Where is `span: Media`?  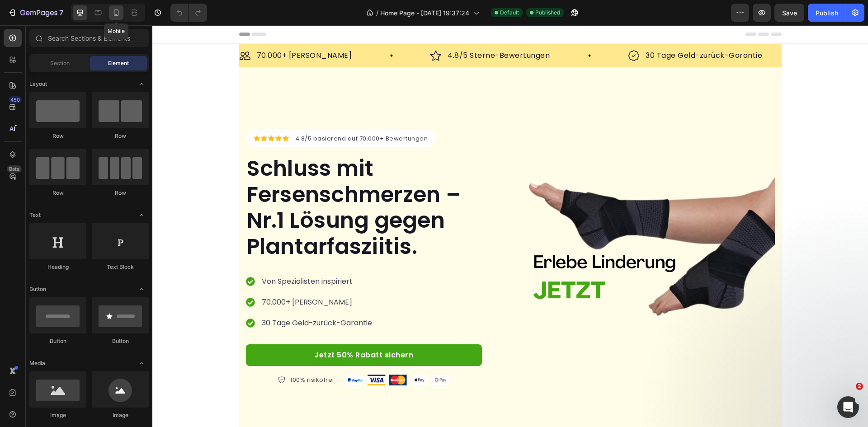
span: Media is located at coordinates (37, 364).